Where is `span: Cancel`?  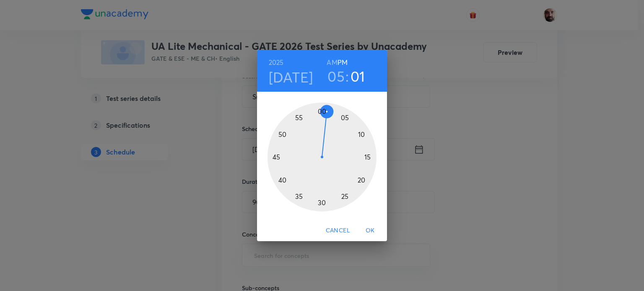 span: Cancel is located at coordinates (338, 230).